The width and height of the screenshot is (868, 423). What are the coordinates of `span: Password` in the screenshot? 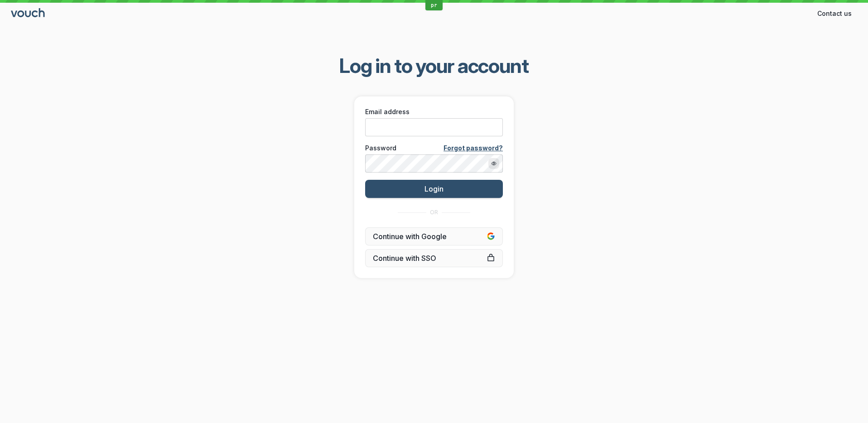 It's located at (380, 148).